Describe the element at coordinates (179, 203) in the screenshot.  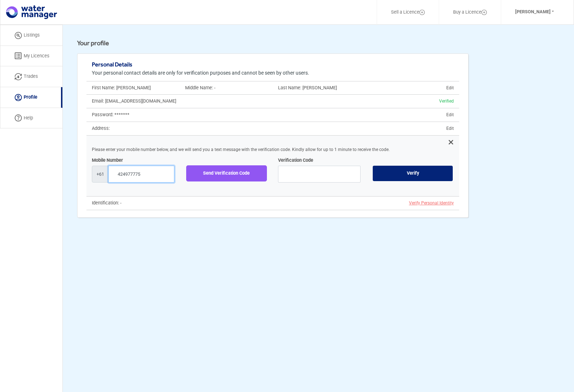
I see `div: Identification: -` at that location.